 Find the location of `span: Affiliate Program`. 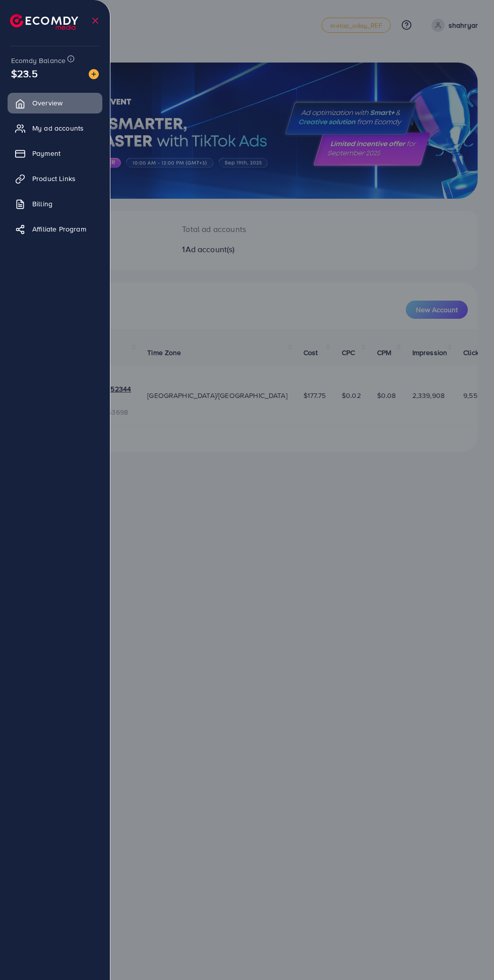

span: Affiliate Program is located at coordinates (59, 229).